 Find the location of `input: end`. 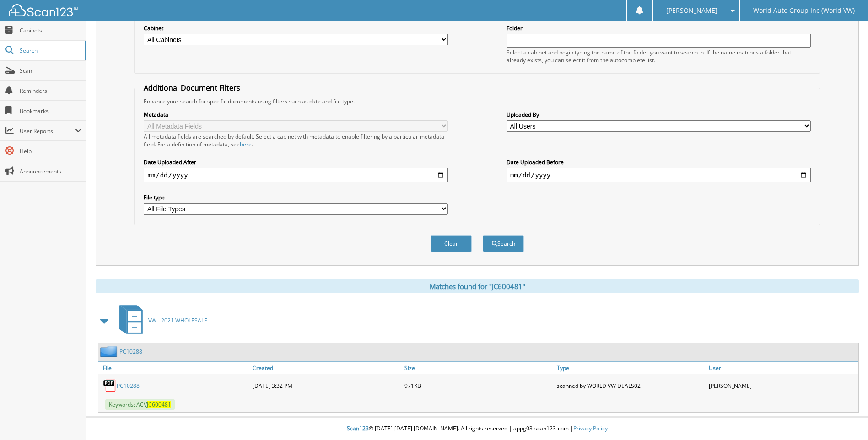

input: end is located at coordinates (659, 175).